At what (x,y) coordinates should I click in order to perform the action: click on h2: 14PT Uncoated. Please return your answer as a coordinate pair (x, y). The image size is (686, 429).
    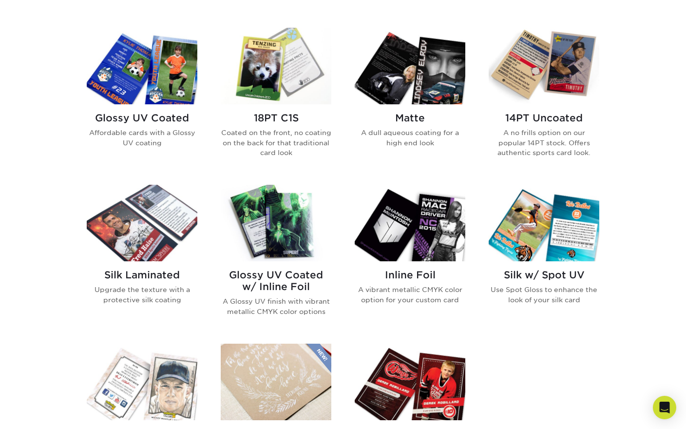
    Looking at the image, I should click on (544, 118).